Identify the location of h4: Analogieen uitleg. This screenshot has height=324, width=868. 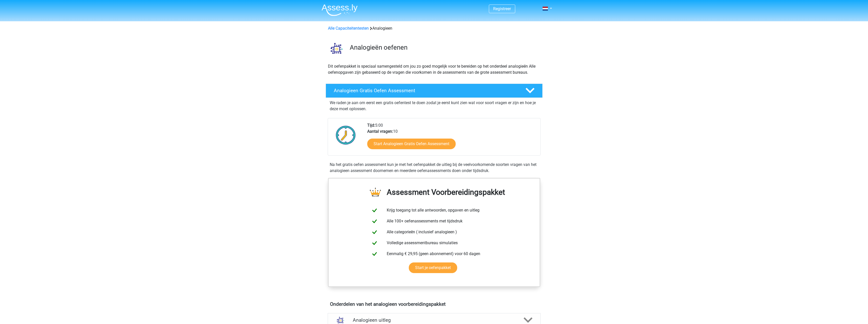
(434, 321).